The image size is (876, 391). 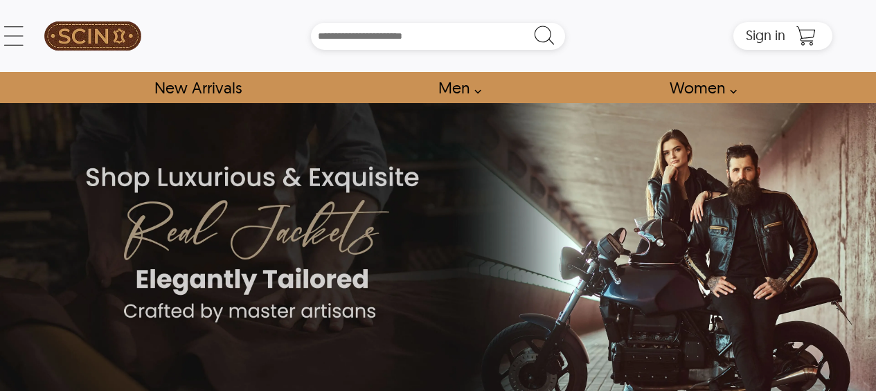 What do you see at coordinates (766, 35) in the screenshot?
I see `span: Sign in` at bounding box center [766, 35].